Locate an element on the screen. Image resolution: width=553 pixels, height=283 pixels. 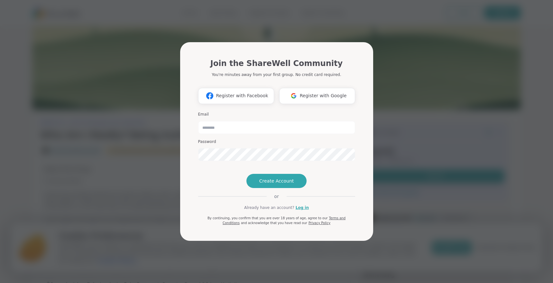
span: or is located at coordinates (276, 196).